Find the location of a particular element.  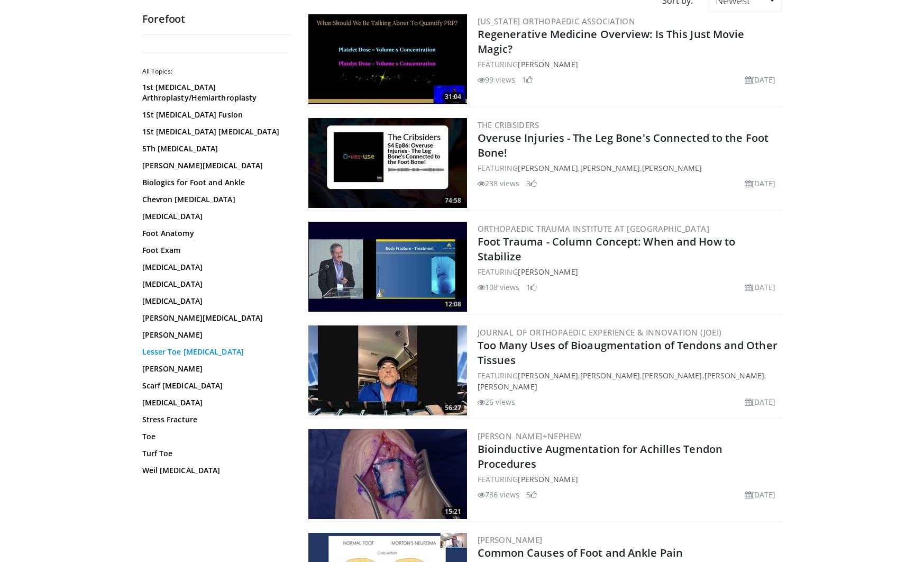

div: FEATURING , , is located at coordinates (629, 167).